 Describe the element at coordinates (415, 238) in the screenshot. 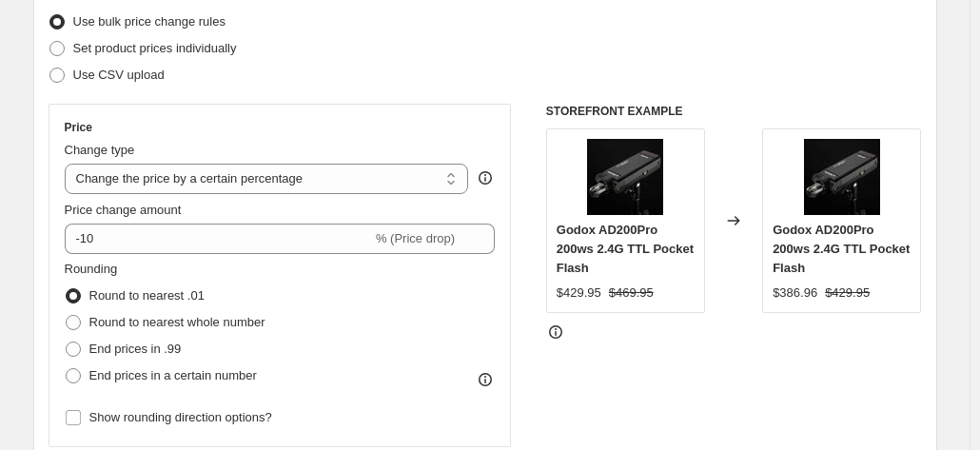

I see `span: % (Price drop)` at that location.